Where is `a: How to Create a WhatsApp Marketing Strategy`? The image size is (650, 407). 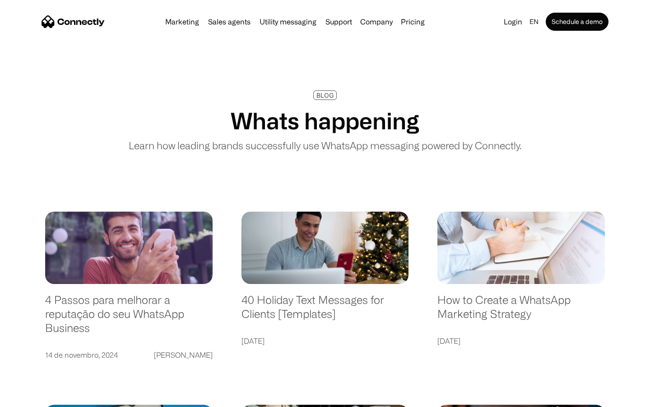
a: How to Create a WhatsApp Marketing Strategy is located at coordinates (521, 311).